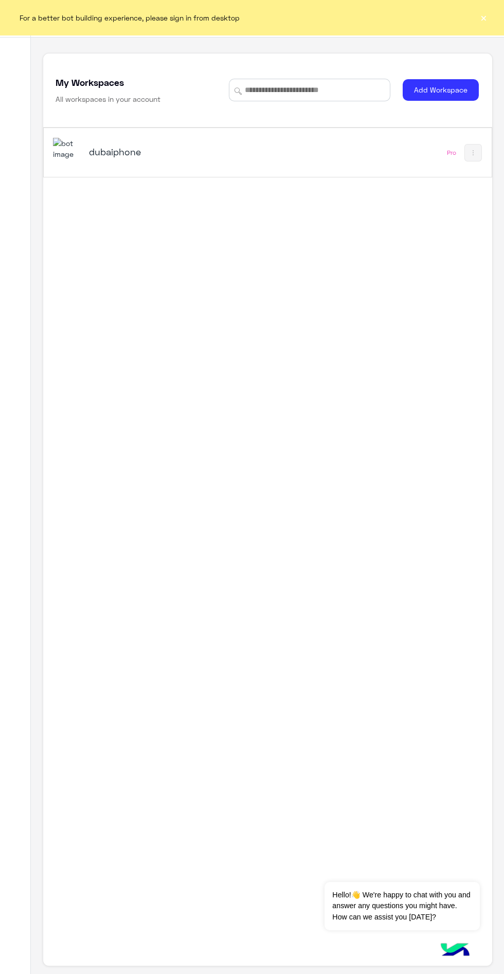 The image size is (504, 974). Describe the element at coordinates (401, 906) in the screenshot. I see `span: Hello!👋 We're happy to chat with you and answer any questions you might have. How can we assist y...` at that location.